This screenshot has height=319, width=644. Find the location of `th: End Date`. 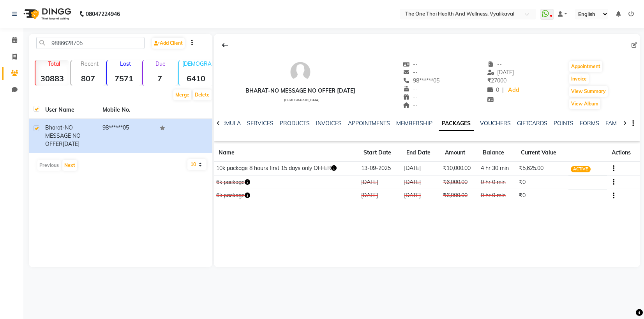

th: End Date is located at coordinates (421, 153).